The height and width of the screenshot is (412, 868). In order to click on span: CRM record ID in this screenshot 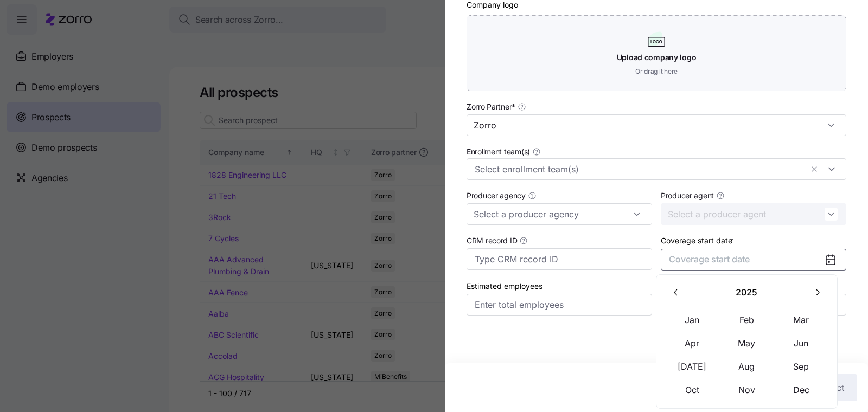, I will do `click(492, 241)`.